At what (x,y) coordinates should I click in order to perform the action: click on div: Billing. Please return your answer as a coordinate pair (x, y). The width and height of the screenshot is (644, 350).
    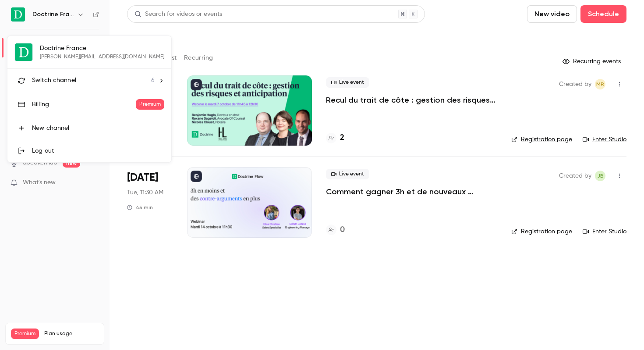
    Looking at the image, I should click on (84, 104).